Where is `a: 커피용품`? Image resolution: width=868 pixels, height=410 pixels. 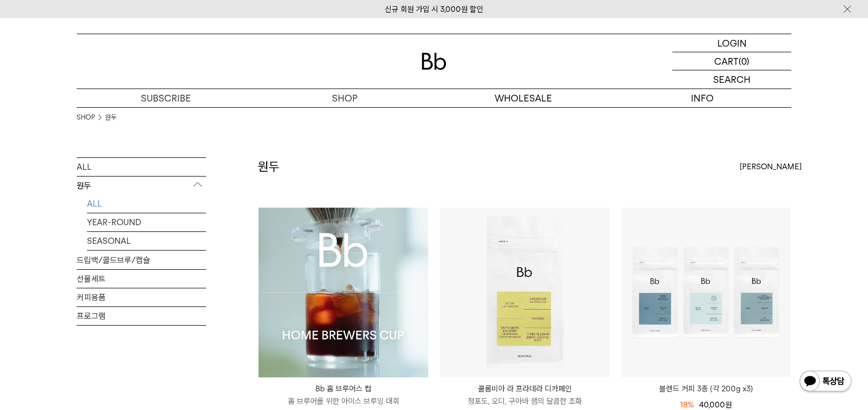 a: 커피용품 is located at coordinates (141, 297).